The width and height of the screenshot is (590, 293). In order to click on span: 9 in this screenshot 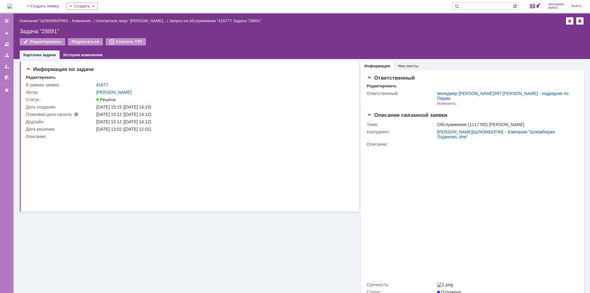, I will do `click(532, 6)`.